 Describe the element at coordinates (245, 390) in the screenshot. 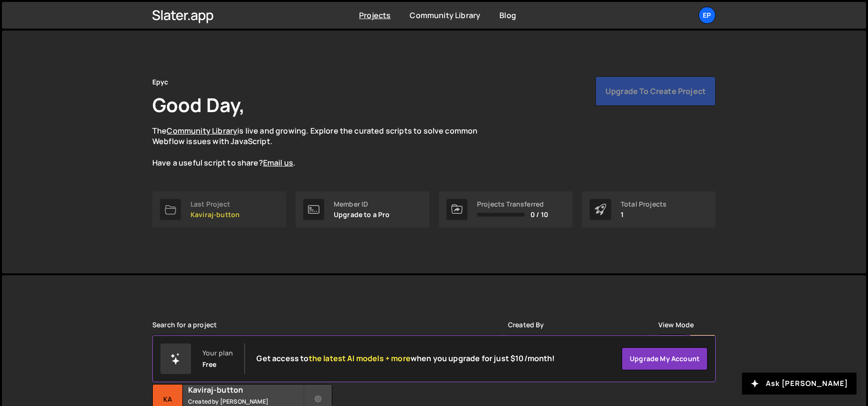

I see `h2: Kaviraj-button` at that location.